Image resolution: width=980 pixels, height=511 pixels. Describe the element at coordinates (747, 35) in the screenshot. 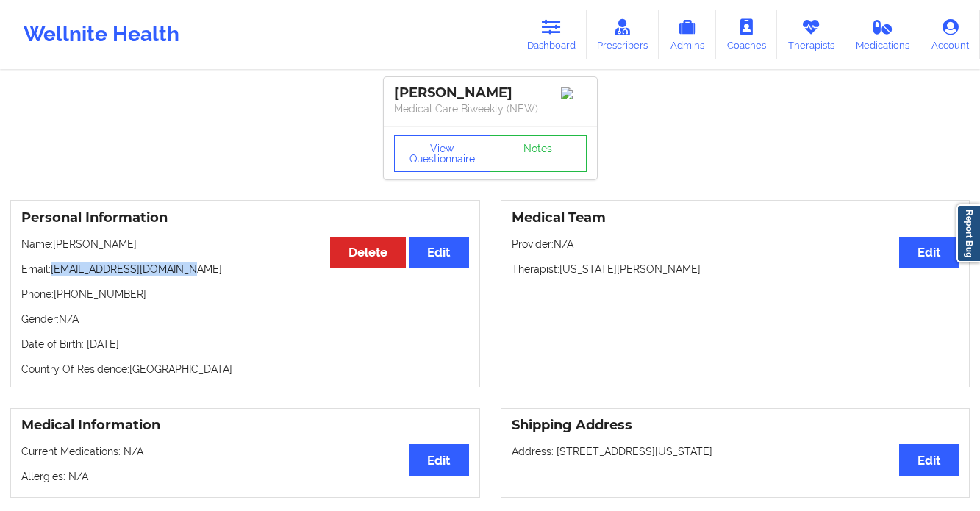

I see `a: Coaches` at that location.